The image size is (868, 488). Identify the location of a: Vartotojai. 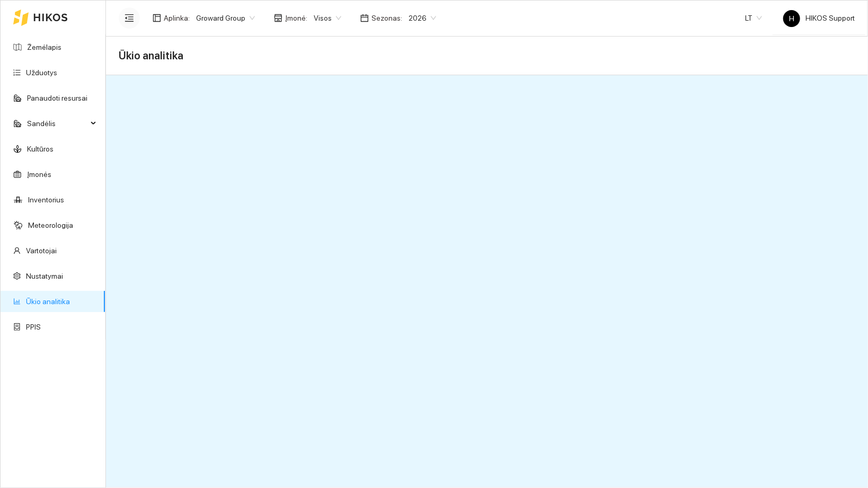
(42, 250).